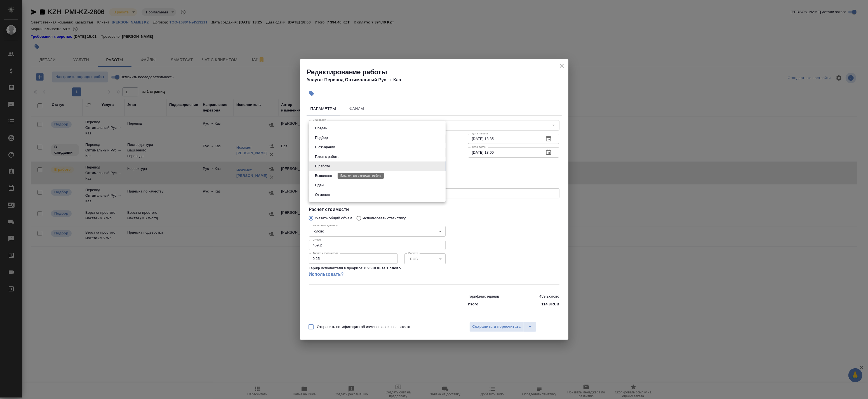 This screenshot has height=399, width=868. I want to click on button: Готов к работе, so click(327, 157).